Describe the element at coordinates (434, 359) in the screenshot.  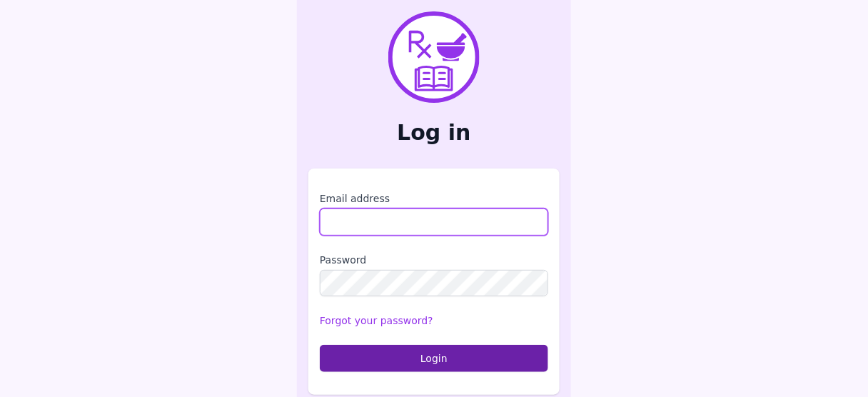
I see `button: Login` at that location.